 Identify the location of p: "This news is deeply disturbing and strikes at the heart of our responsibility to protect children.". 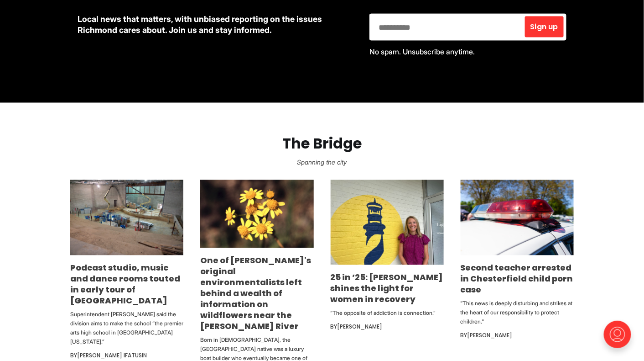
(517, 313).